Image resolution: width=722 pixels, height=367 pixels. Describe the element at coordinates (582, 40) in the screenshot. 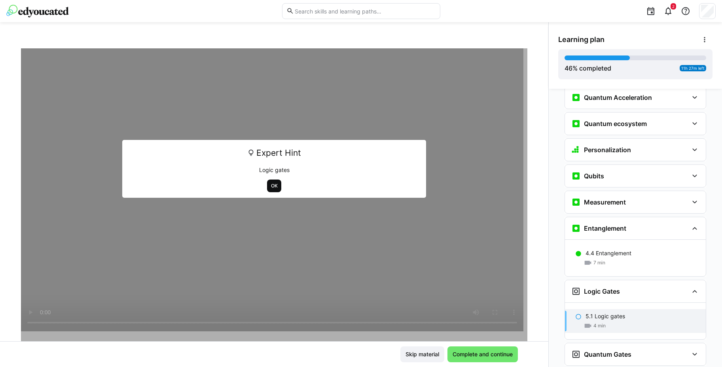

I see `span: Learning plan` at that location.